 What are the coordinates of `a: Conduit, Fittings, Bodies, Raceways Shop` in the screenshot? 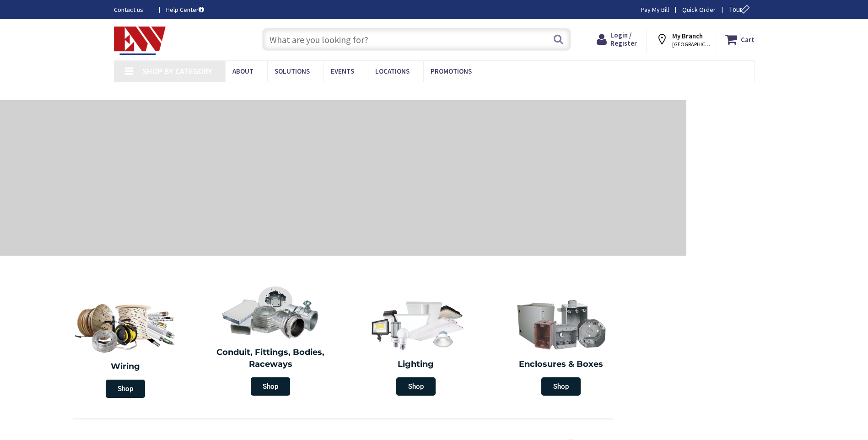 It's located at (271, 341).